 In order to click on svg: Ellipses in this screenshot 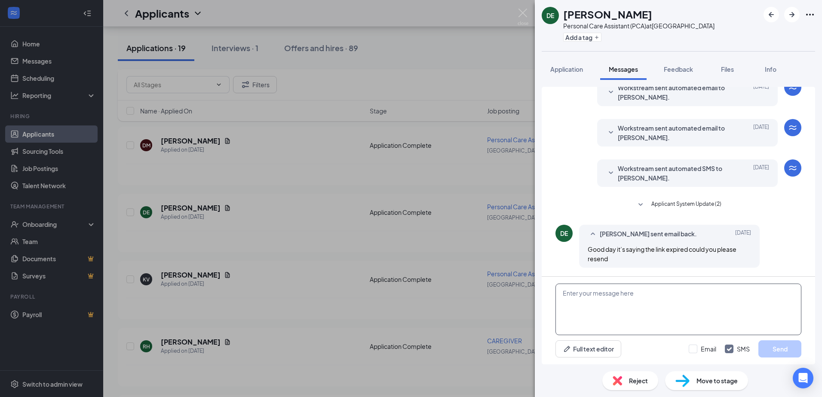, I will do `click(810, 15)`.